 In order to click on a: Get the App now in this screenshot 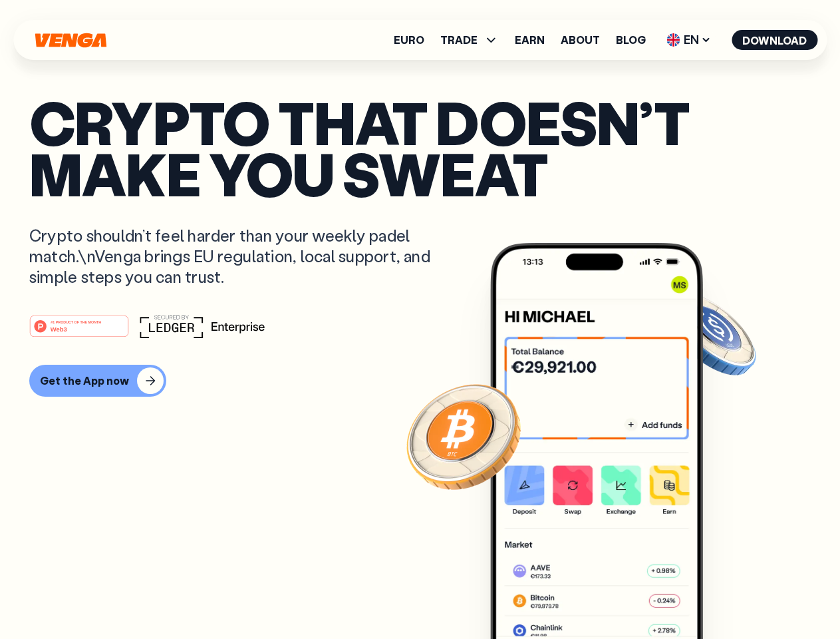, I will do `click(420, 381)`.